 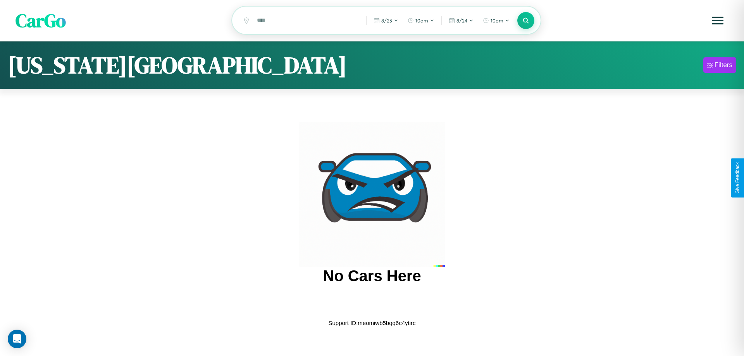 I want to click on h2: No Cars Here, so click(x=371, y=276).